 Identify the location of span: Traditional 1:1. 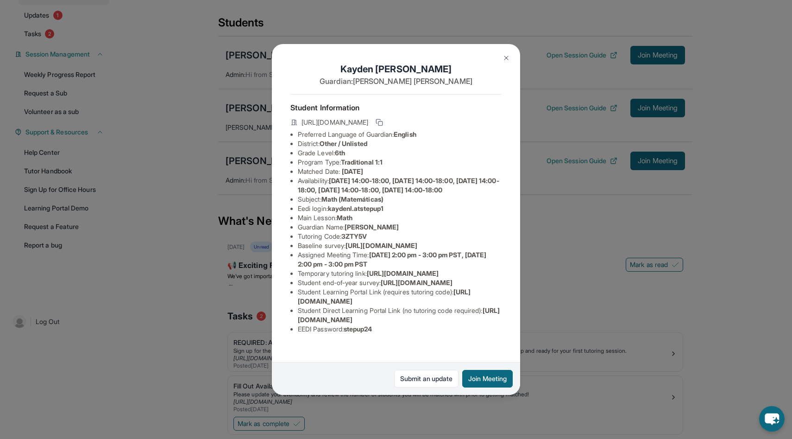
(362, 162).